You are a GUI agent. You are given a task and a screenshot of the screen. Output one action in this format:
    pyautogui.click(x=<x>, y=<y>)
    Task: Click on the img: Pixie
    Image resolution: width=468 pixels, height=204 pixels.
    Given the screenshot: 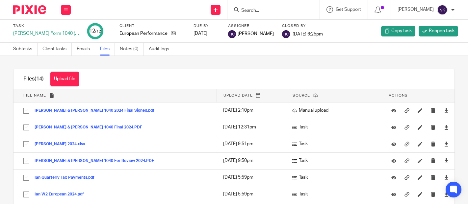 What is the action you would take?
    pyautogui.click(x=30, y=10)
    